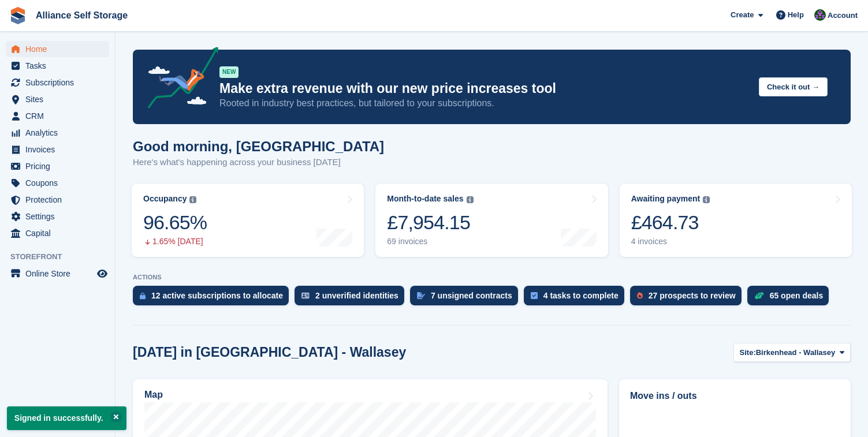 The image size is (868, 437). Describe the element at coordinates (82, 15) in the screenshot. I see `a: Alliance Self Storage` at that location.